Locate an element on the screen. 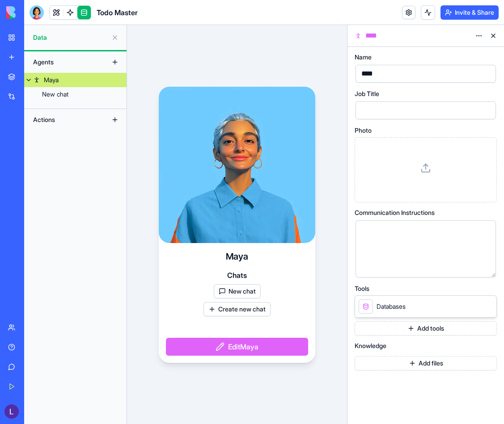 Image resolution: width=504 pixels, height=424 pixels. h4: Maya is located at coordinates (237, 256).